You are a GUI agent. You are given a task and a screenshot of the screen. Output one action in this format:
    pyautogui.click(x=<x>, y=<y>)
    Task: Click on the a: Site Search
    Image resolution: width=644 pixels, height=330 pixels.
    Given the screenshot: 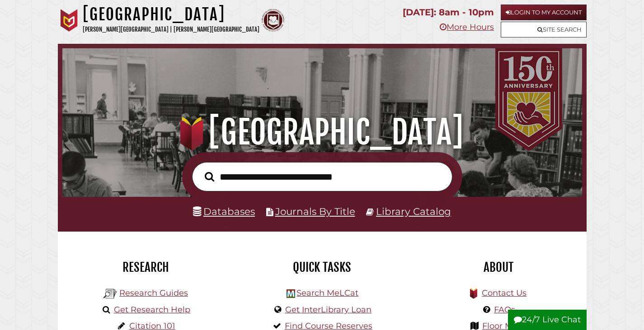 What is the action you would take?
    pyautogui.click(x=543, y=30)
    